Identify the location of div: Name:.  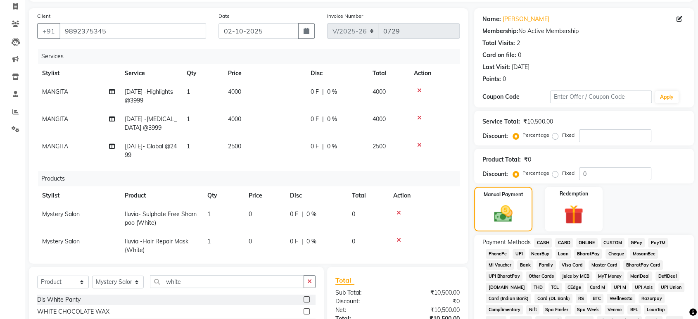
(491, 19).